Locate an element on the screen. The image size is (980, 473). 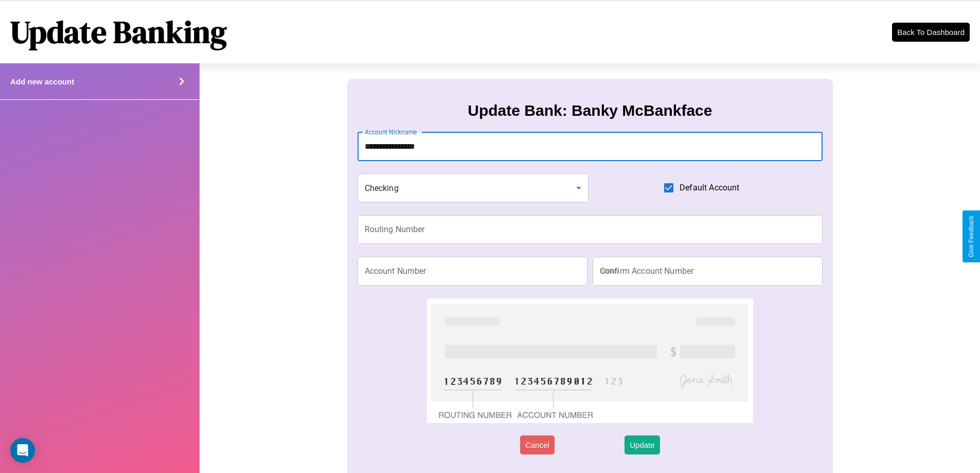
img: check is located at coordinates (589, 361).